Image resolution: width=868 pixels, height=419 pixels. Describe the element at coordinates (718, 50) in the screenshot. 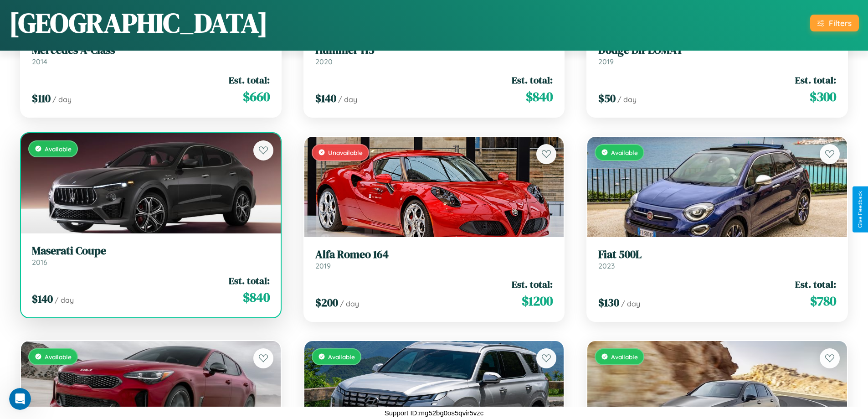

I see `h3: Dodge DIPLOMAT` at that location.